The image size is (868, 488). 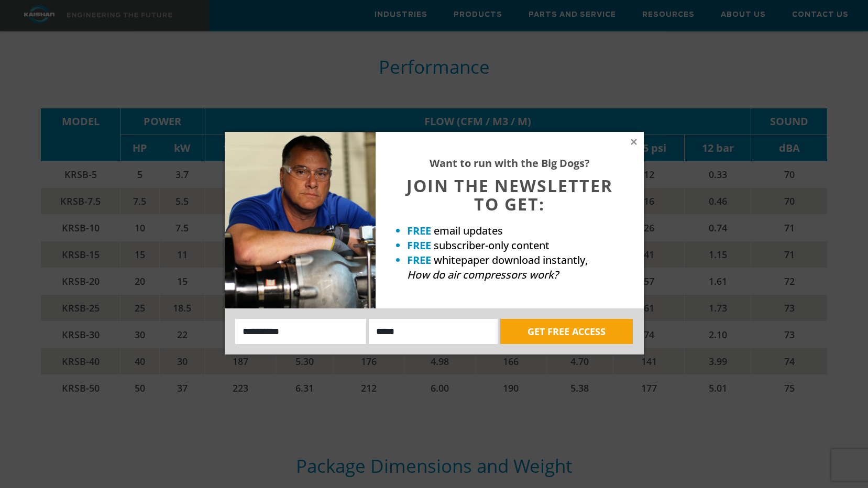 What do you see at coordinates (301, 331) in the screenshot?
I see `input: Name:` at bounding box center [301, 331].